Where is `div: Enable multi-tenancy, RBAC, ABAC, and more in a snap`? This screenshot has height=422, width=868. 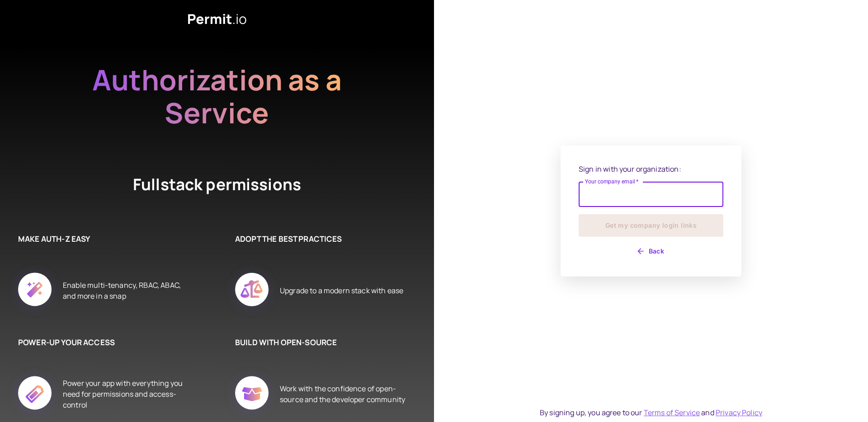
div: Enable multi-tenancy, RBAC, ABAC, and more in a snap is located at coordinates (126, 290).